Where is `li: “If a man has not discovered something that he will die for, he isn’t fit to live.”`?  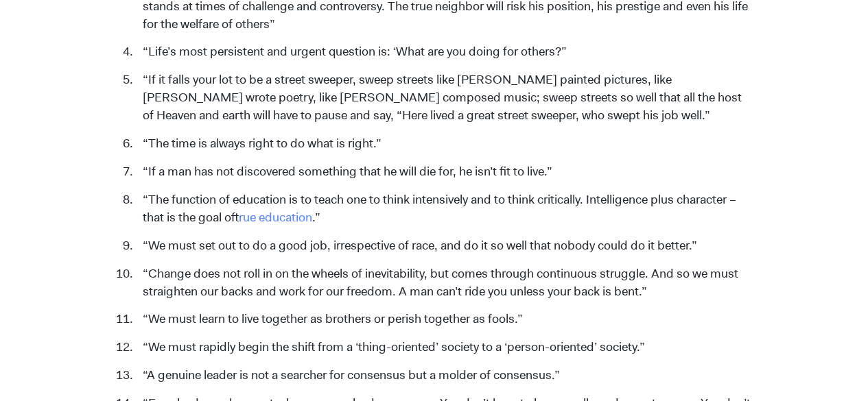
li: “If a man has not discovered something that he will die for, he isn’t fit to live.” is located at coordinates (443, 172).